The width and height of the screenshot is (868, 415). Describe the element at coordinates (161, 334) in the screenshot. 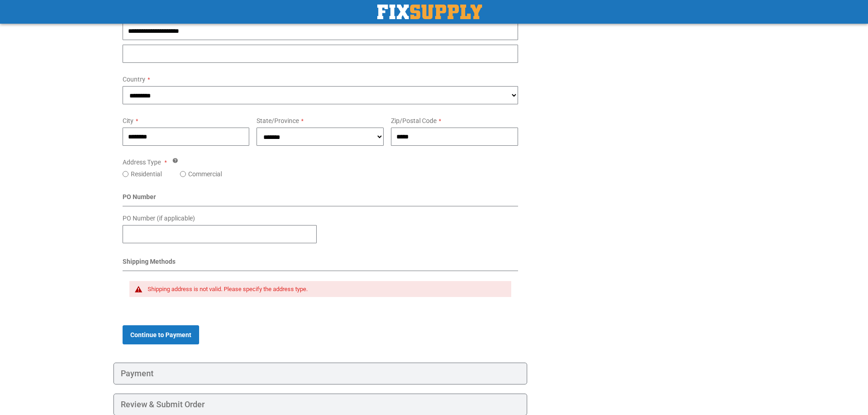

I see `button: Continue to Payment` at that location.